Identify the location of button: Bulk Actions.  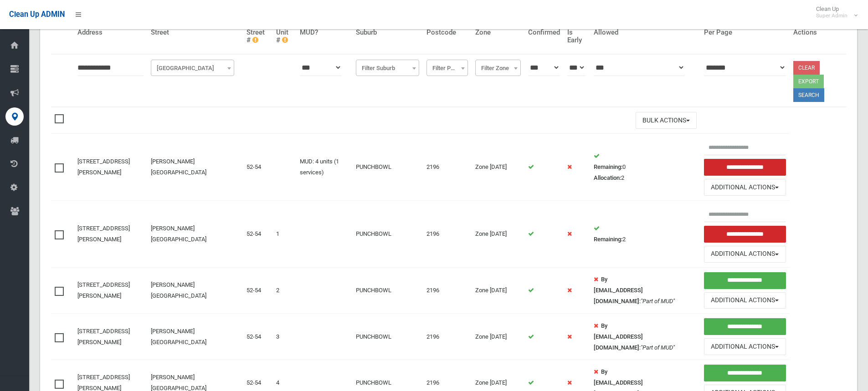
(666, 120).